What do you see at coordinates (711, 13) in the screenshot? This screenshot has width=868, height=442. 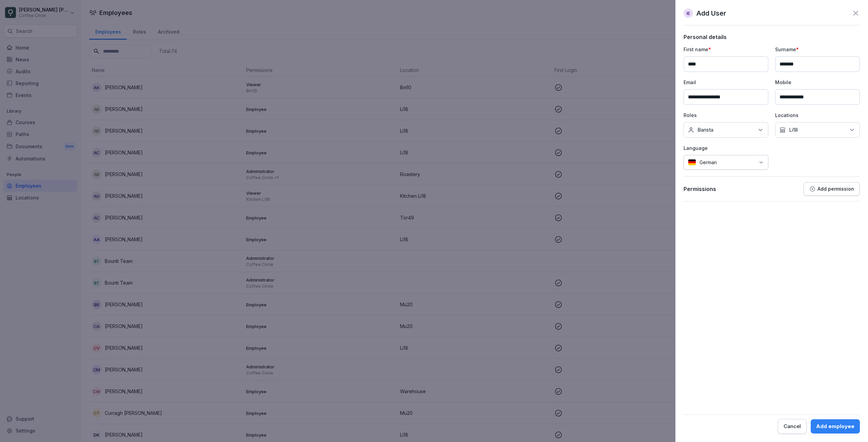 I see `p: Add User` at bounding box center [711, 13].